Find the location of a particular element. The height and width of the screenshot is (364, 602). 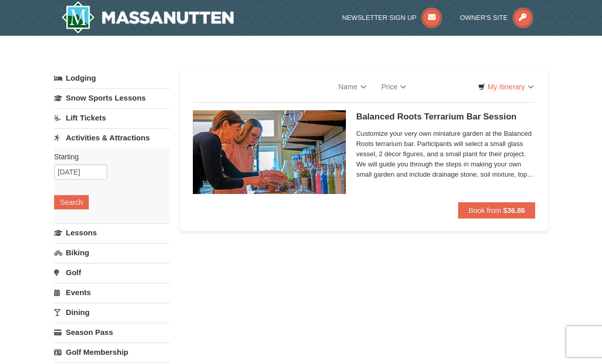

strong: $36.86 is located at coordinates (514, 210).